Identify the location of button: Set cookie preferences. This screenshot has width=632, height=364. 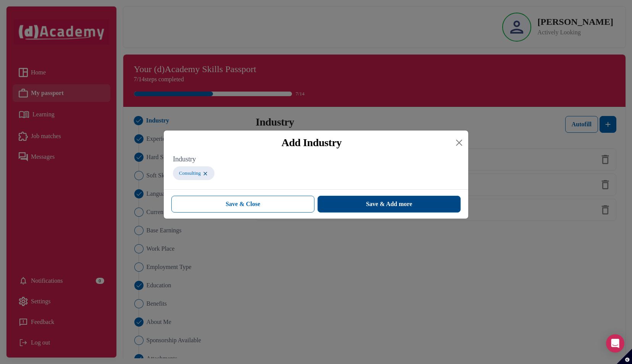
(624, 356).